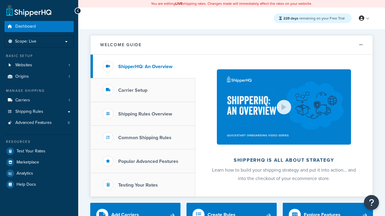  Describe the element at coordinates (39, 185) in the screenshot. I see `li: Help Docs` at that location.